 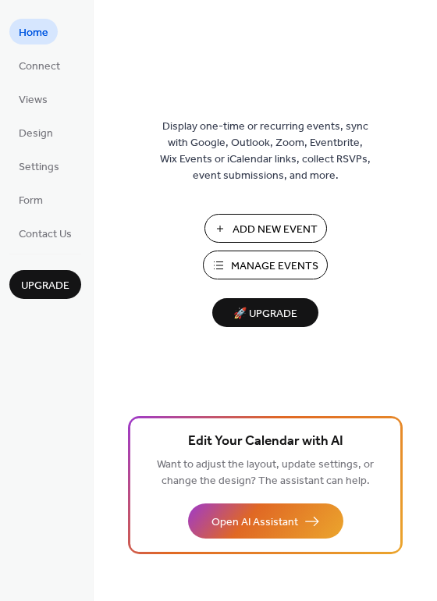 What do you see at coordinates (265, 442) in the screenshot?
I see `span: Edit Your Calendar with AI` at bounding box center [265, 442].